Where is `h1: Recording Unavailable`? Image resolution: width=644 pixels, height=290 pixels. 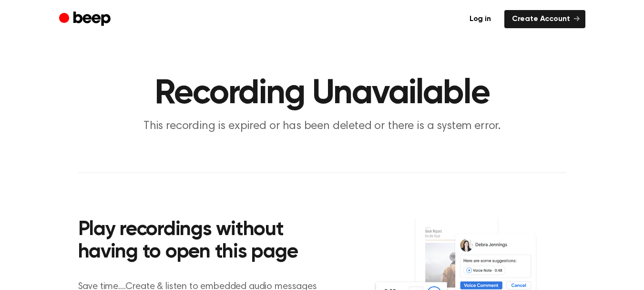
h1: Recording Unavailable is located at coordinates (322, 94).